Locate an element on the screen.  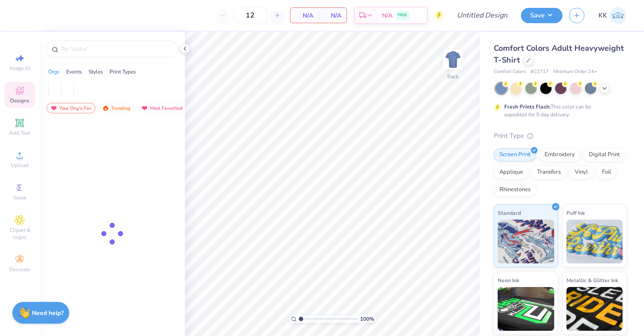
input: Try "Alpha" is located at coordinates (117, 49).